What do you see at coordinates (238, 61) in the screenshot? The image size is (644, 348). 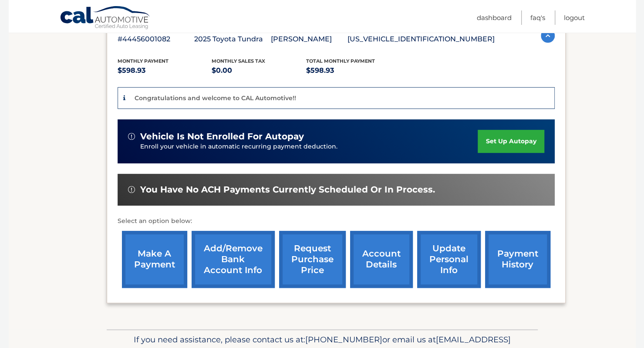 I see `span: Monthly sales Tax` at bounding box center [238, 61].